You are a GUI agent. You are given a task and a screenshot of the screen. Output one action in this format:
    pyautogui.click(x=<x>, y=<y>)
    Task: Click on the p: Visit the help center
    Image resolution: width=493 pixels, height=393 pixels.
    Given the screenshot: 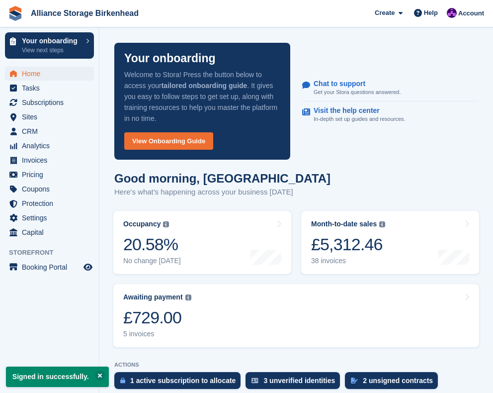 What is the action you would take?
    pyautogui.click(x=356, y=110)
    